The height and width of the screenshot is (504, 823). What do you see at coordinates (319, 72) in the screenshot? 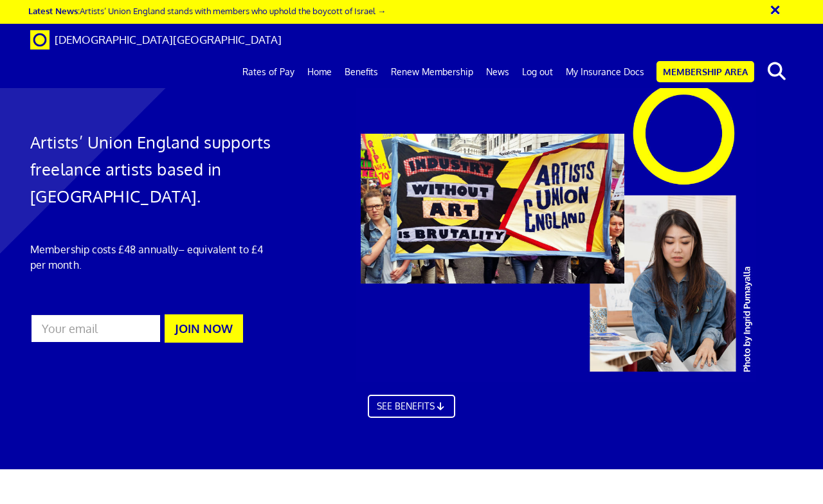
I see `a: Home` at bounding box center [319, 72].